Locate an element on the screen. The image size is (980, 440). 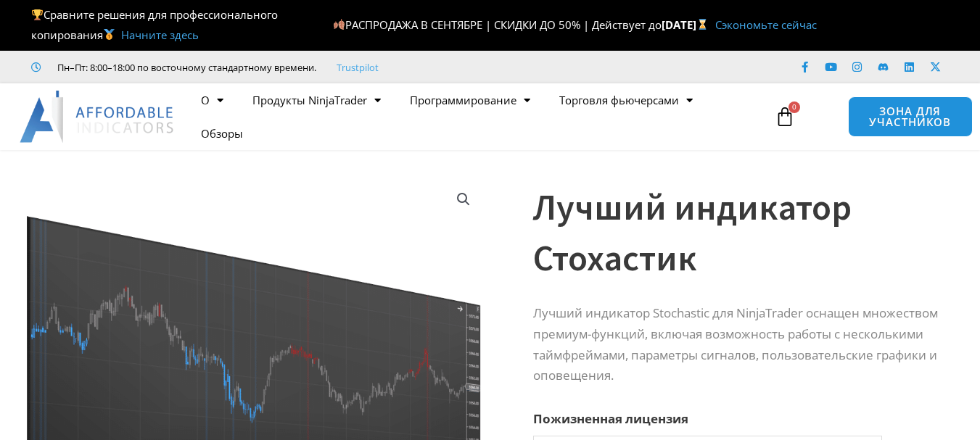
a: Зона для участников is located at coordinates (911, 117).